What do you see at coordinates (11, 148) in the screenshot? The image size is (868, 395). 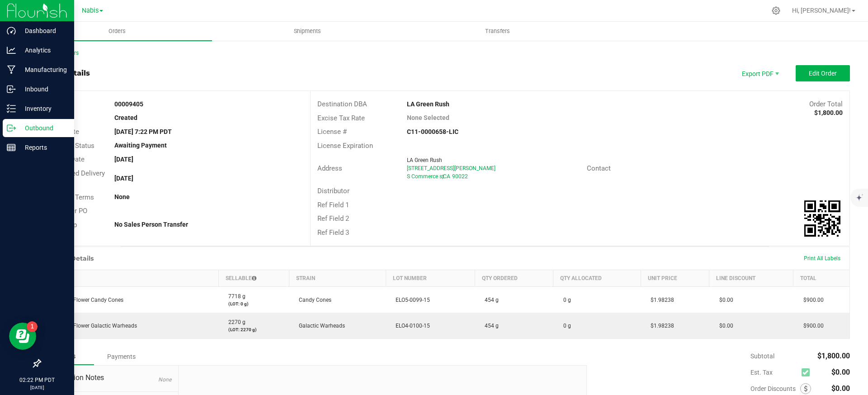 I see `inline-svg: Reports` at bounding box center [11, 148].